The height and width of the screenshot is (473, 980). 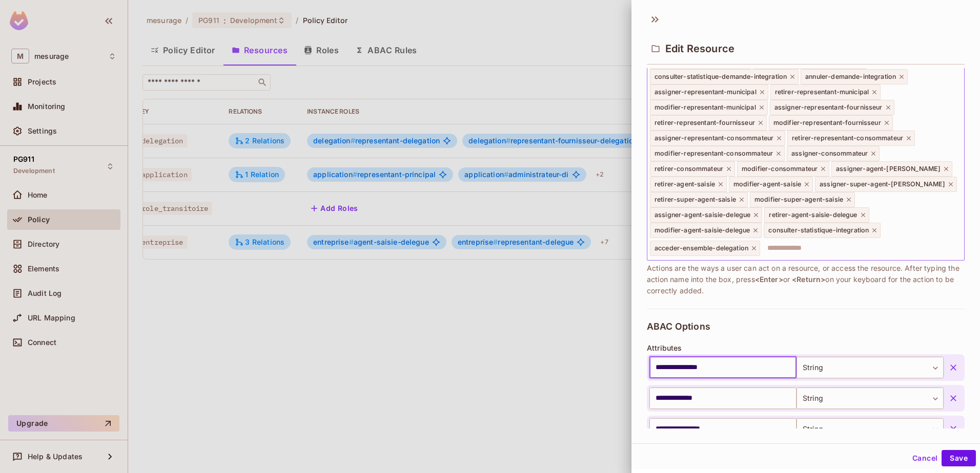 What do you see at coordinates (702, 215) in the screenshot?
I see `span: assigner-agent-saisie-delegue` at bounding box center [702, 215].